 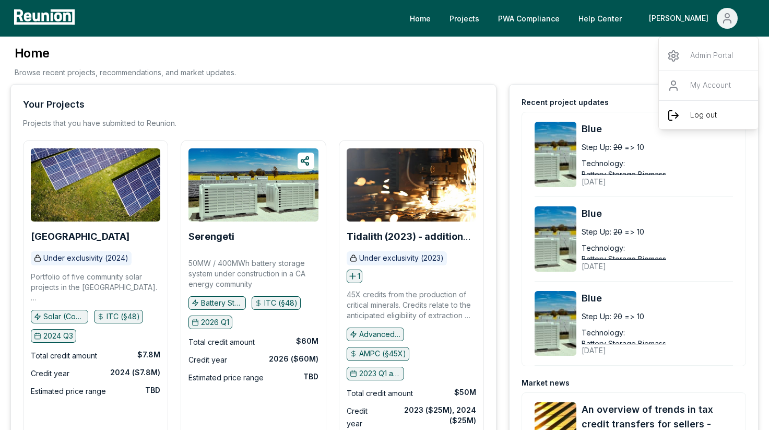 I want to click on b: Serengeti, so click(x=211, y=236).